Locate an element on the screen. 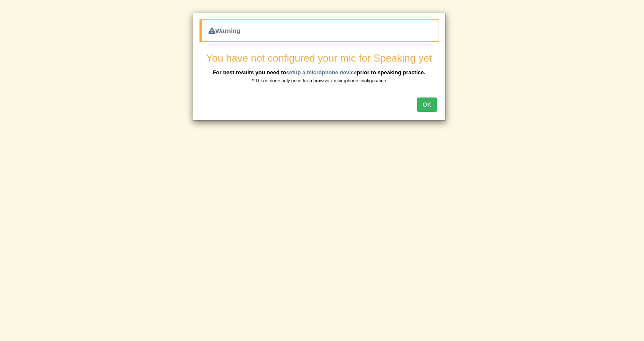 Image resolution: width=644 pixels, height=341 pixels. div: Warning is located at coordinates (320, 31).